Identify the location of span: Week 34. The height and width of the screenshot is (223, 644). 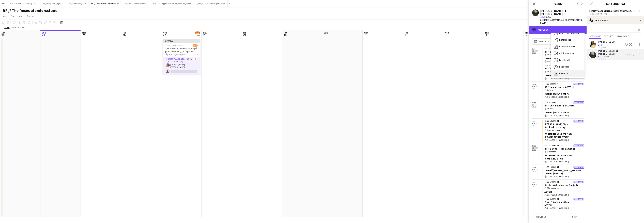
(15, 27).